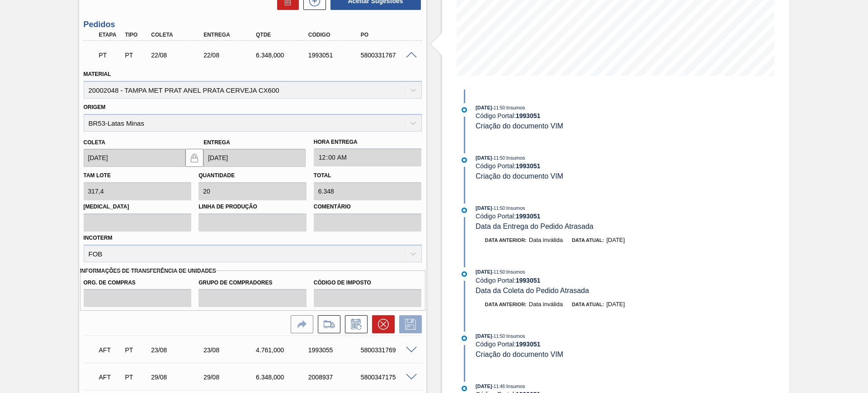  Describe the element at coordinates (110, 55) in the screenshot. I see `div: Pedido em Trânsito` at that location.